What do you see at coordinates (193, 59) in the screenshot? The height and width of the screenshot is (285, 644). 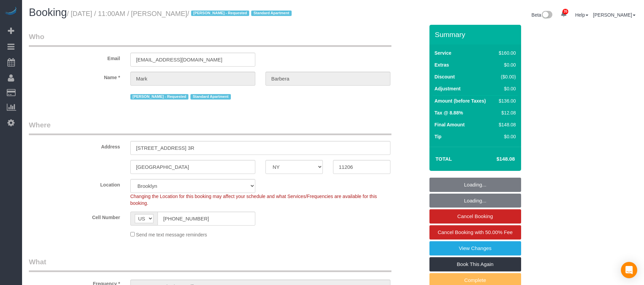 I see `input: Email` at bounding box center [193, 59].